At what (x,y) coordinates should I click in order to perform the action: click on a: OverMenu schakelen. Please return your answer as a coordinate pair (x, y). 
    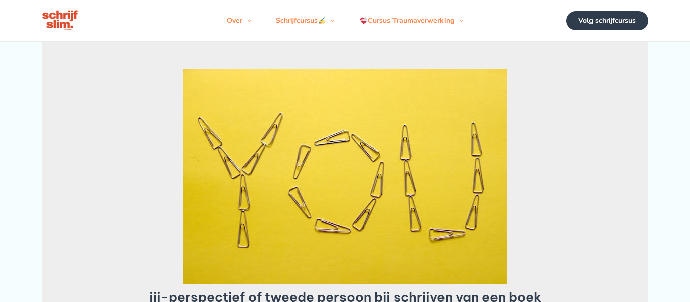
    Looking at the image, I should click on (239, 21).